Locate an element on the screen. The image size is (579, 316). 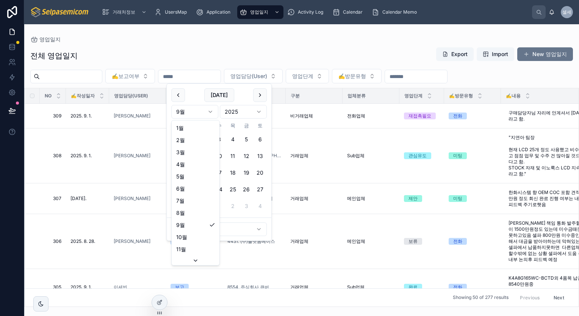
span: 3월 is located at coordinates (180, 152).